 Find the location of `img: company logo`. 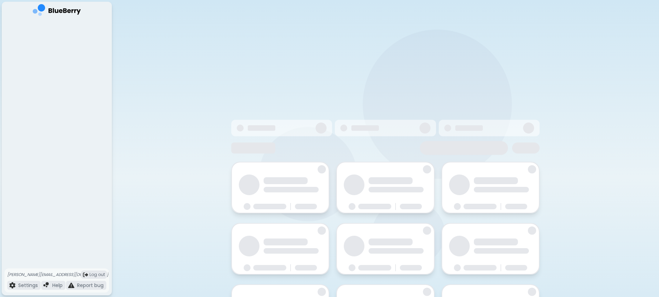

img: company logo is located at coordinates (57, 11).